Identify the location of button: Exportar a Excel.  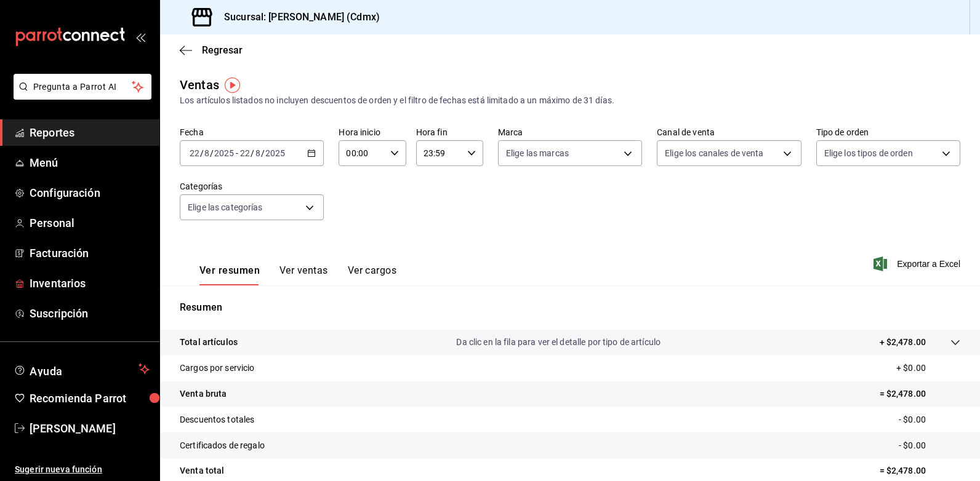
(918, 264).